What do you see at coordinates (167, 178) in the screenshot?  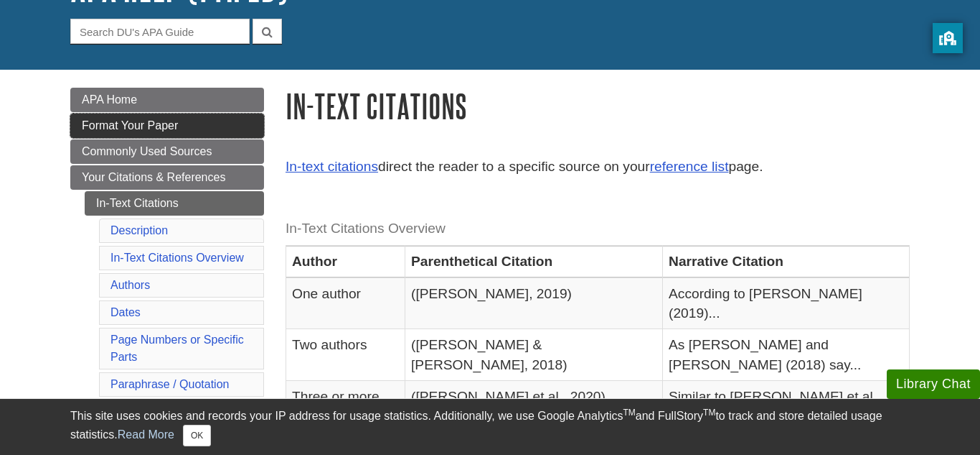 I see `a: Your Citations & References` at bounding box center [167, 178].